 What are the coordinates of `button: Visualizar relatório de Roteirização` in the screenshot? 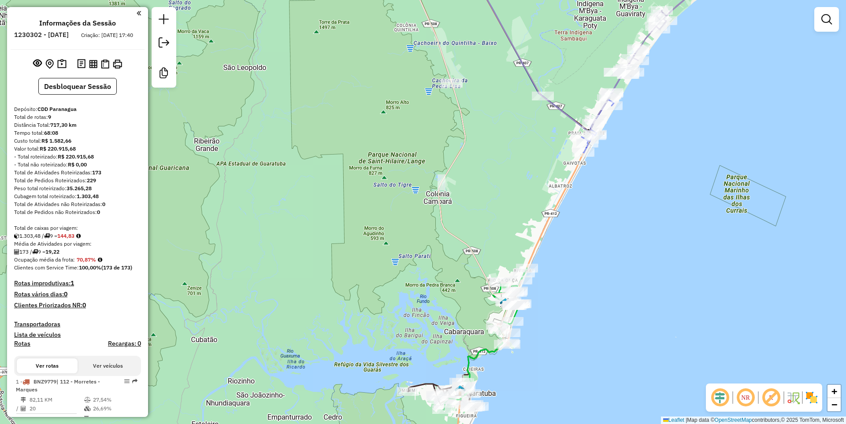 It's located at (93, 63).